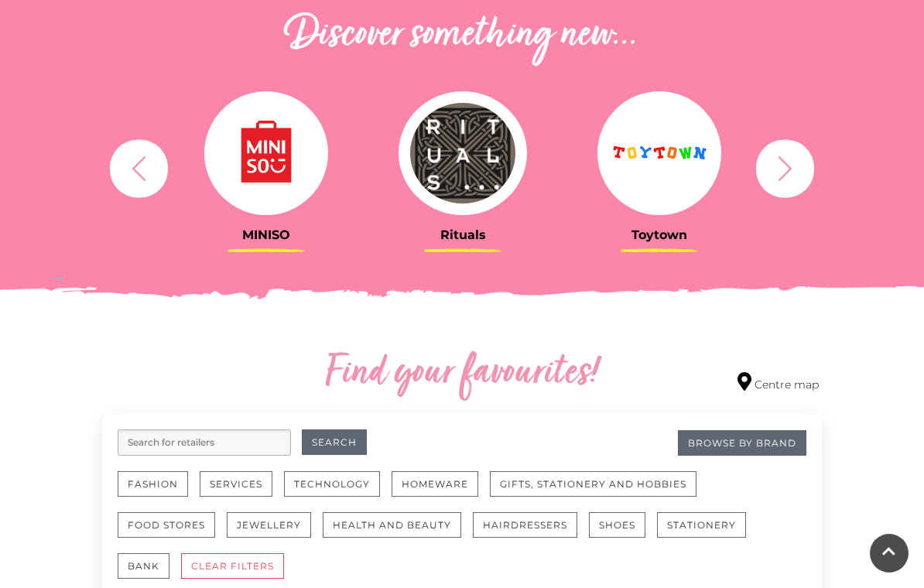 The image size is (924, 588). Describe the element at coordinates (440, 491) in the screenshot. I see `a: Homeware` at that location.